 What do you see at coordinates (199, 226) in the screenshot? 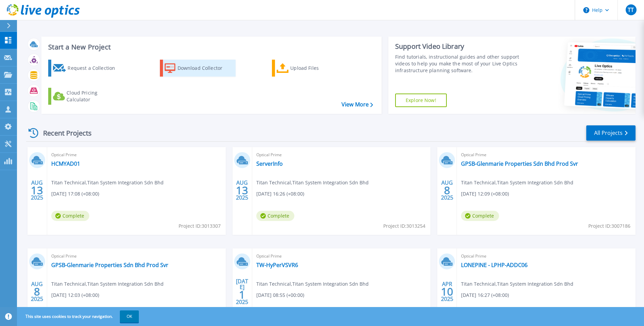
I see `span: Project ID: 3013307` at bounding box center [199, 226].